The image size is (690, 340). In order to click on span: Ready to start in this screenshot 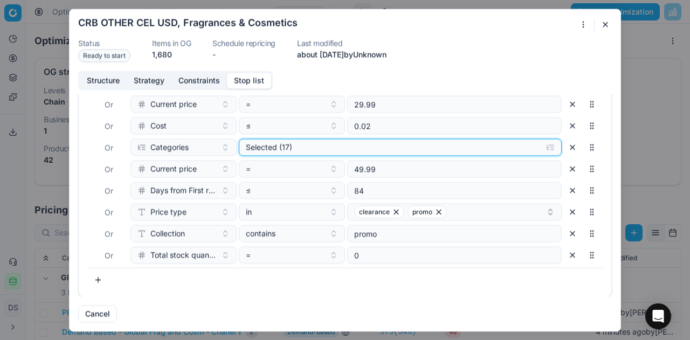, I will do `click(104, 56)`.